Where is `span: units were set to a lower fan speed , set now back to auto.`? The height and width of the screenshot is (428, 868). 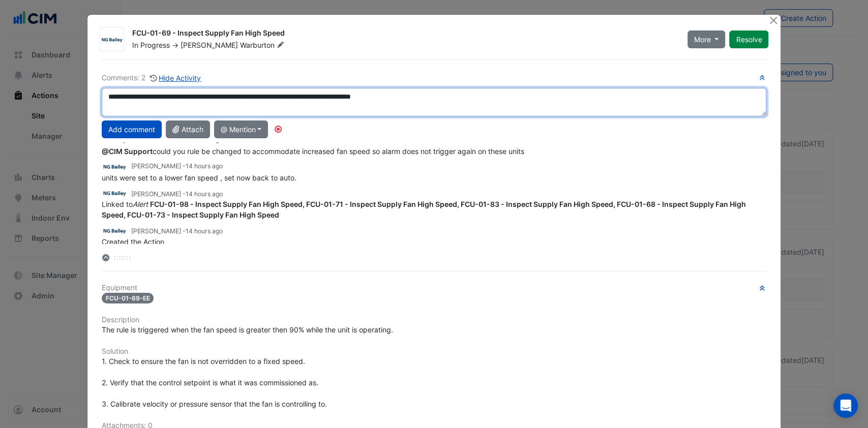
span: units were set to a lower fan speed , set now back to auto. is located at coordinates (199, 178).